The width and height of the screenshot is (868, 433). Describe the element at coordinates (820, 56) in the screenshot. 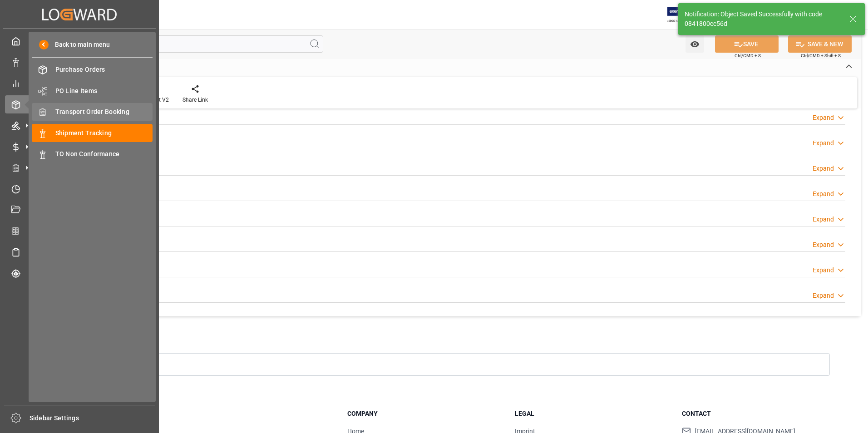

I see `span: Ctrl/CMD + Shift + S` at that location.